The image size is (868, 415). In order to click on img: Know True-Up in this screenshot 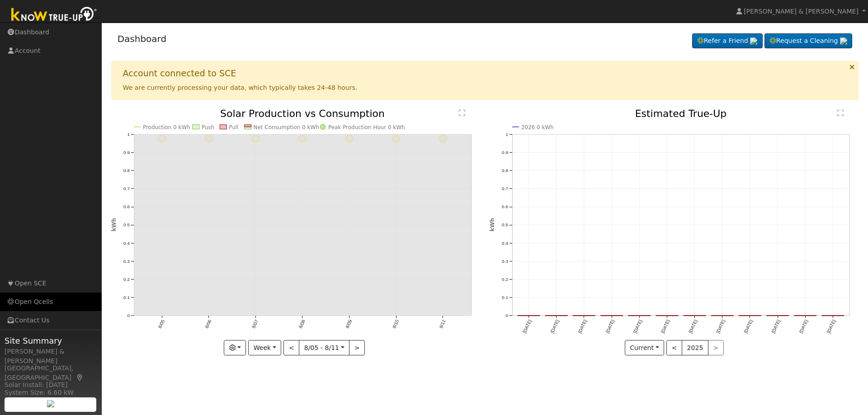, I will do `click(54, 15)`.